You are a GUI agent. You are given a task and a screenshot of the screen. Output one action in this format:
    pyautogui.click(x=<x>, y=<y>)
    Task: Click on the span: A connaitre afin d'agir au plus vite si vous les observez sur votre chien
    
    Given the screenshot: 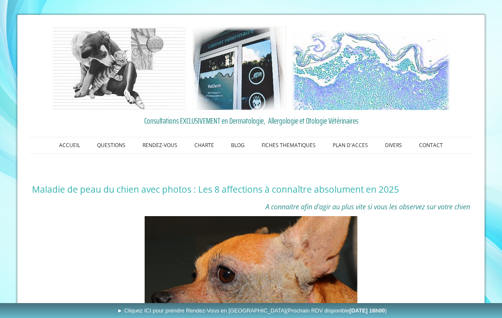 What is the action you would take?
    pyautogui.click(x=368, y=207)
    